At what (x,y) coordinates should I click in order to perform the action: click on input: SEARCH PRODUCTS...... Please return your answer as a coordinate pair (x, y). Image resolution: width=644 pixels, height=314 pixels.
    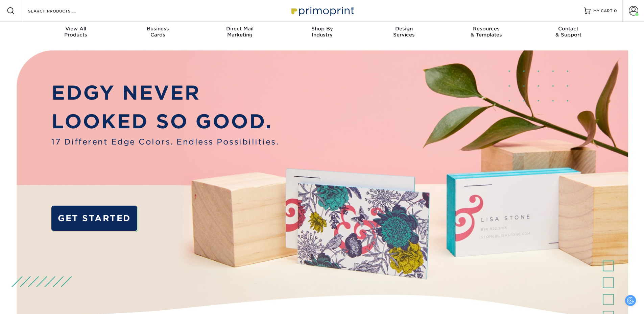
    Looking at the image, I should click on (60, 11).